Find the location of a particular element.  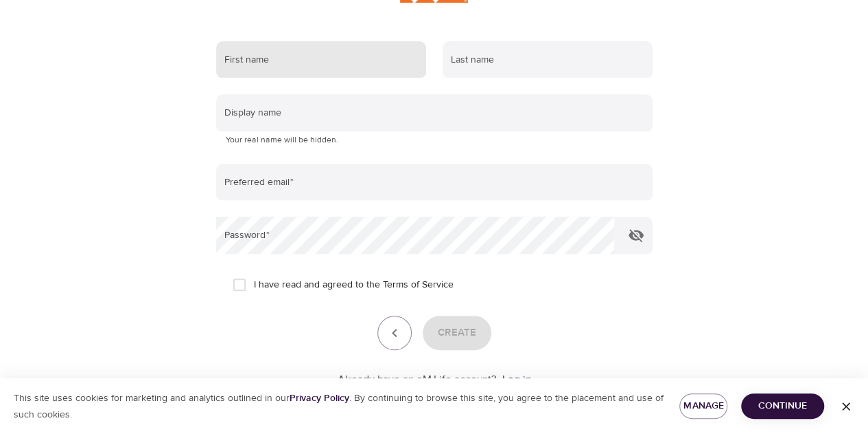

button: Manage is located at coordinates (704, 406).